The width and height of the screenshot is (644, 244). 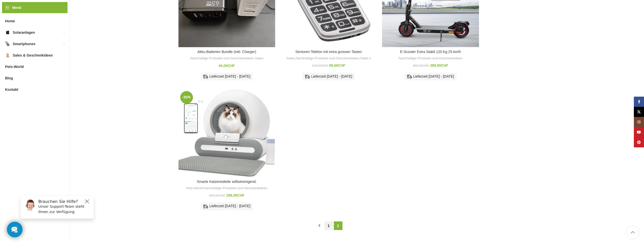 What do you see at coordinates (235, 195) in the screenshot?
I see `bdi: 299,00` at bounding box center [235, 195].